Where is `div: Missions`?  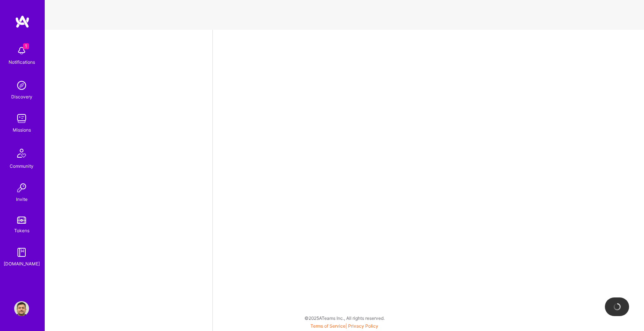
div: Missions is located at coordinates (22, 130).